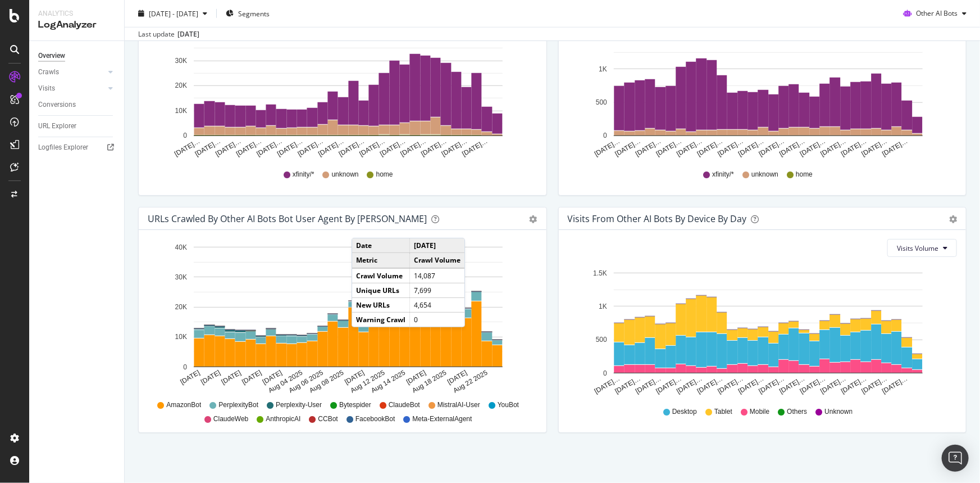 The width and height of the screenshot is (980, 483). I want to click on text: Aug 04 2025, so click(285, 381).